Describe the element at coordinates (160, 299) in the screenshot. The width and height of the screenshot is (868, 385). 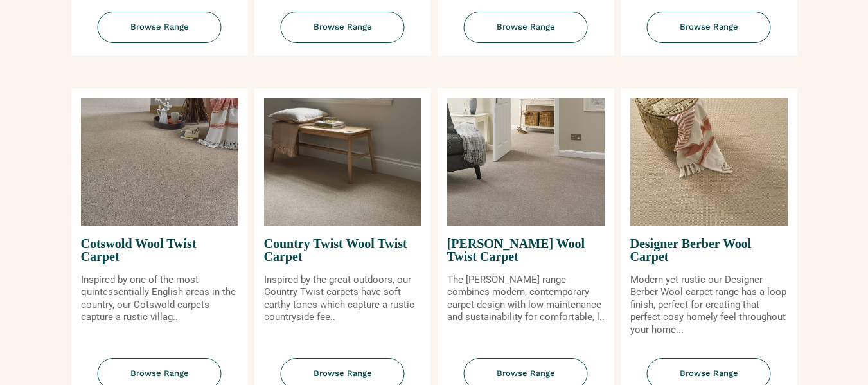
I see `p: Inspired by one of the most quintessentially English areas in the country, our Cotswold carpets c...` at that location.